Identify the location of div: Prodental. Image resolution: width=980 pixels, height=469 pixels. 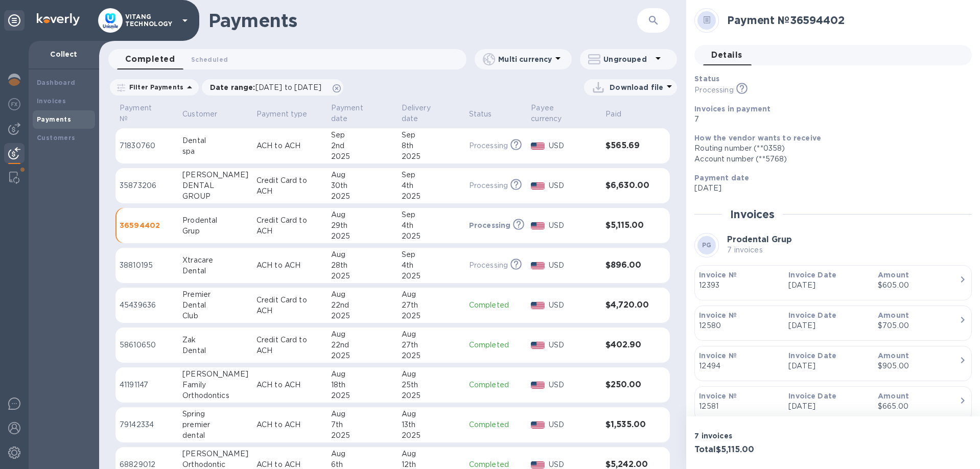
(215, 220).